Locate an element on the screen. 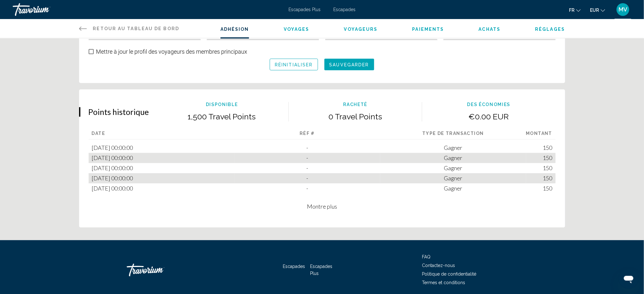 The image size is (644, 294). font: Contactez-nous is located at coordinates (439, 266).